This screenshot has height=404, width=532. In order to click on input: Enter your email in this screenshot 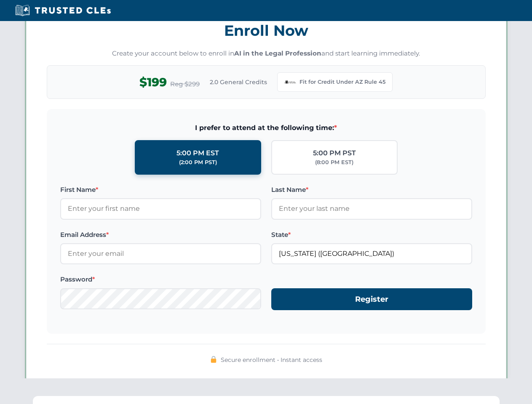, I will do `click(160, 254)`.